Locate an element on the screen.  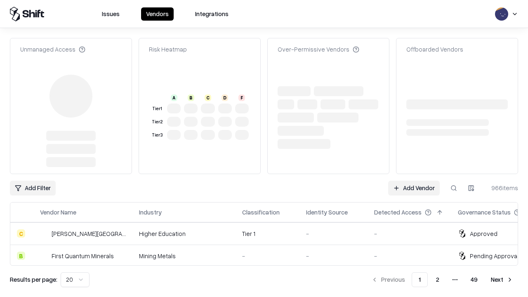
button: Add Filter is located at coordinates (33, 188).